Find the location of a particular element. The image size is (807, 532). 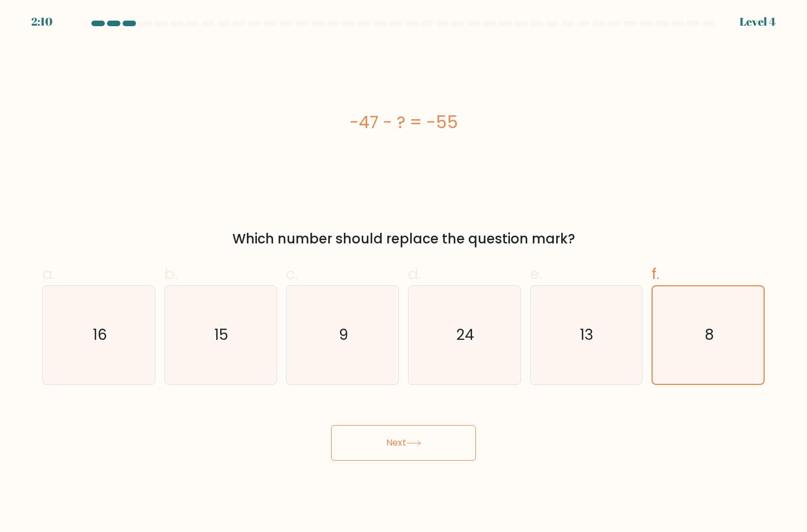

div: -47 - ? = -55 is located at coordinates (403, 122).